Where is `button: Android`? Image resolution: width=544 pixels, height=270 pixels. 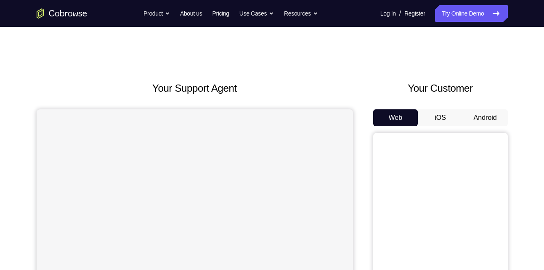
button: Android is located at coordinates (485, 118).